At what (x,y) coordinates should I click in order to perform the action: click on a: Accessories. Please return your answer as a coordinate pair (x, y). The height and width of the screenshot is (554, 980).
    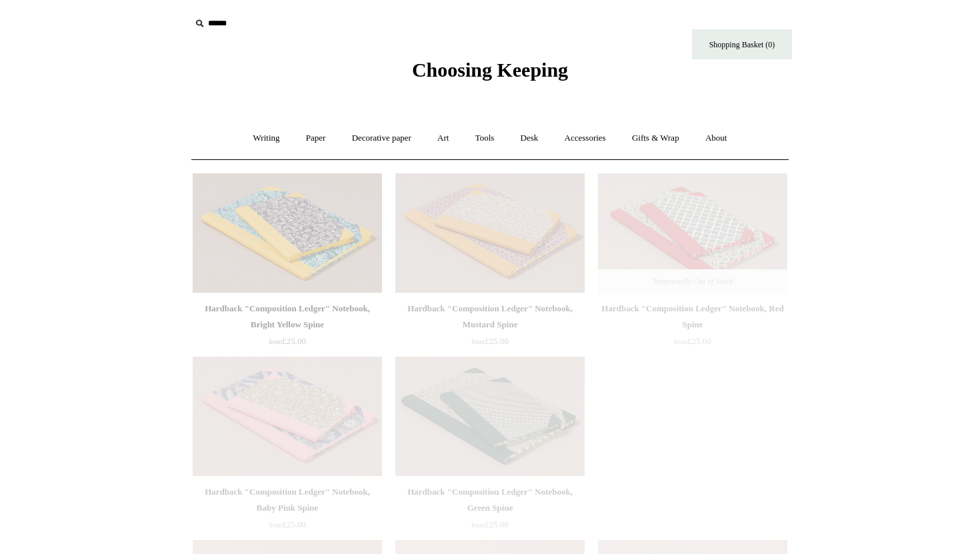
    Looking at the image, I should click on (585, 138).